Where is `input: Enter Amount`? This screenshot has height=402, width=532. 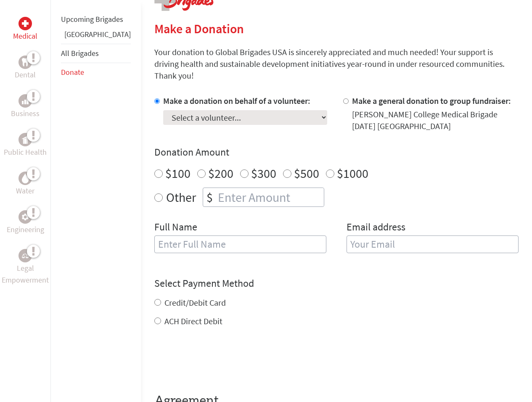
input: Enter Amount is located at coordinates (270, 197).